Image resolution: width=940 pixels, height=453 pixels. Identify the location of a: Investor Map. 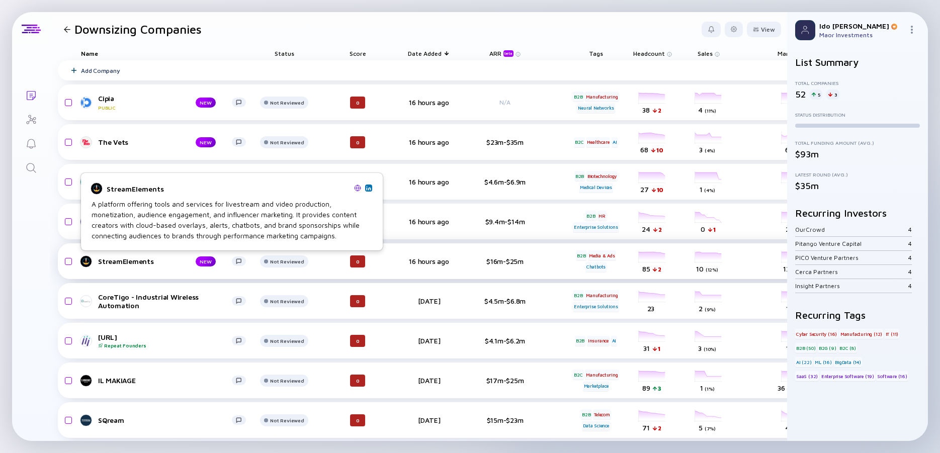
(31, 119).